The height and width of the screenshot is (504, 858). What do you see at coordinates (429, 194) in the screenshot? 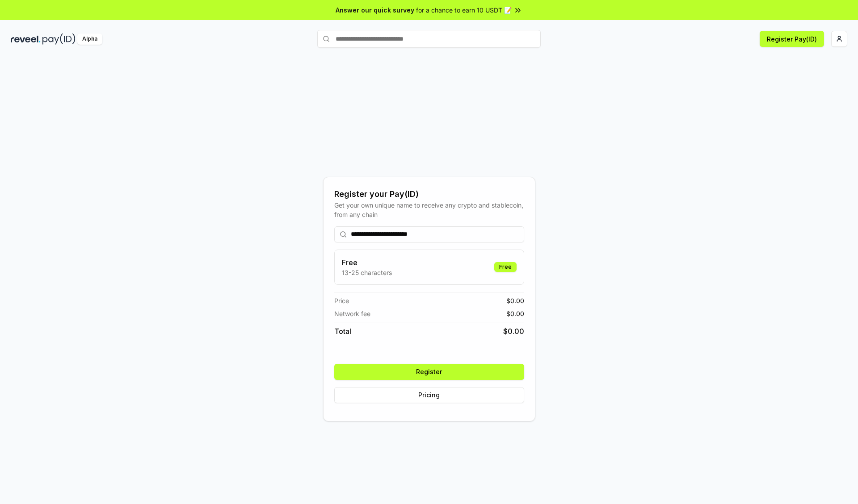
I see `div: Register your Pay(ID)` at bounding box center [429, 194].